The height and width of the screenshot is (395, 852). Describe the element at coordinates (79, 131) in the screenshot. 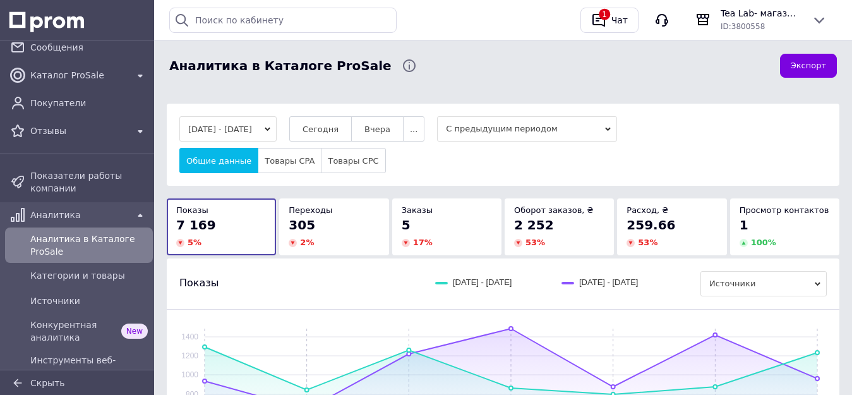

I see `span: Отзывы` at that location.